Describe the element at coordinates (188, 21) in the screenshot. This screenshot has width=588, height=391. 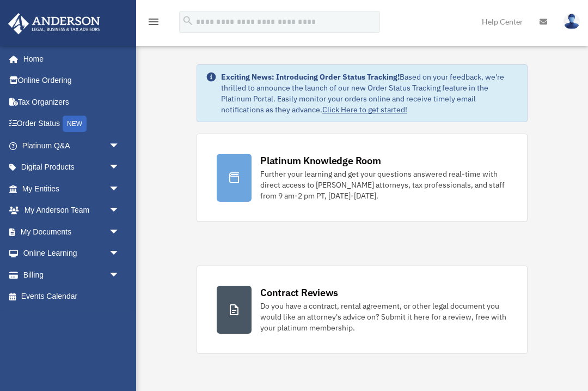
I see `i: search` at that location.